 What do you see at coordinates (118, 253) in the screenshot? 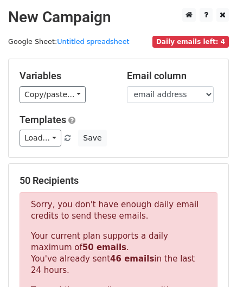
I see `p: Your current plan supports a daily maximum of . You've already sent in the last 24 hours.` at bounding box center [118, 253].